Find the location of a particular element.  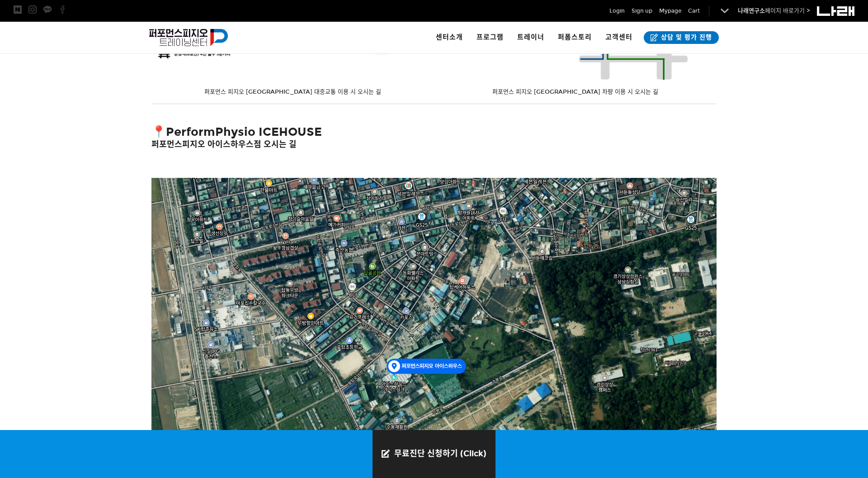

a: 상담 및 평가 진행 is located at coordinates (681, 38).